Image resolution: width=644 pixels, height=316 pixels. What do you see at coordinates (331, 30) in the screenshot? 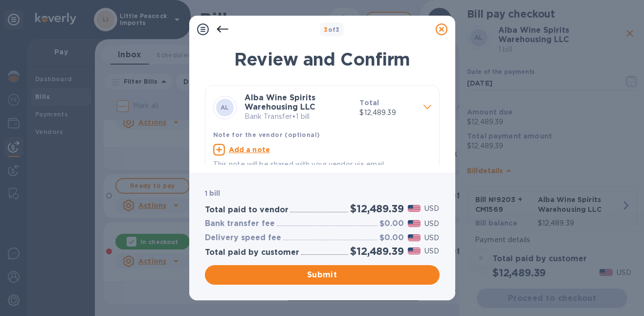
I see `b: of 3` at bounding box center [331, 30].